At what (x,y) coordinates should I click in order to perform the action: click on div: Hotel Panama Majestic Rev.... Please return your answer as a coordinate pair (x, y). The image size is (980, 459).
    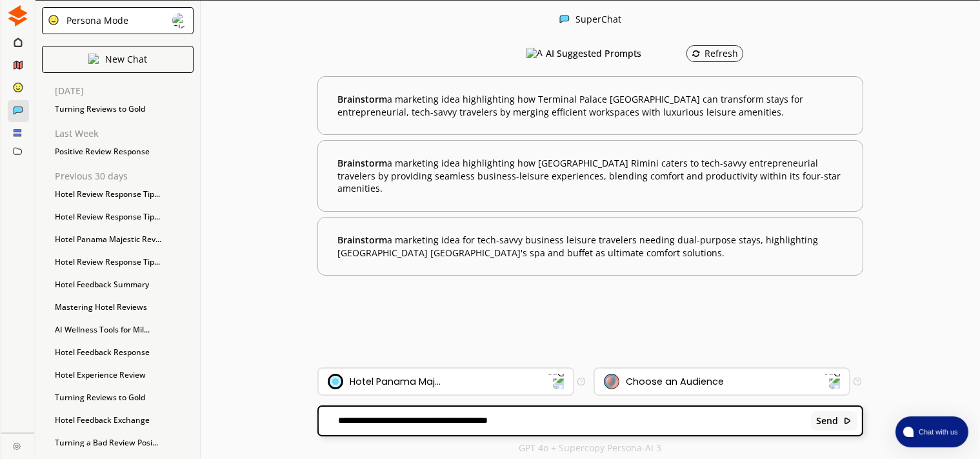
    Looking at the image, I should click on (124, 240).